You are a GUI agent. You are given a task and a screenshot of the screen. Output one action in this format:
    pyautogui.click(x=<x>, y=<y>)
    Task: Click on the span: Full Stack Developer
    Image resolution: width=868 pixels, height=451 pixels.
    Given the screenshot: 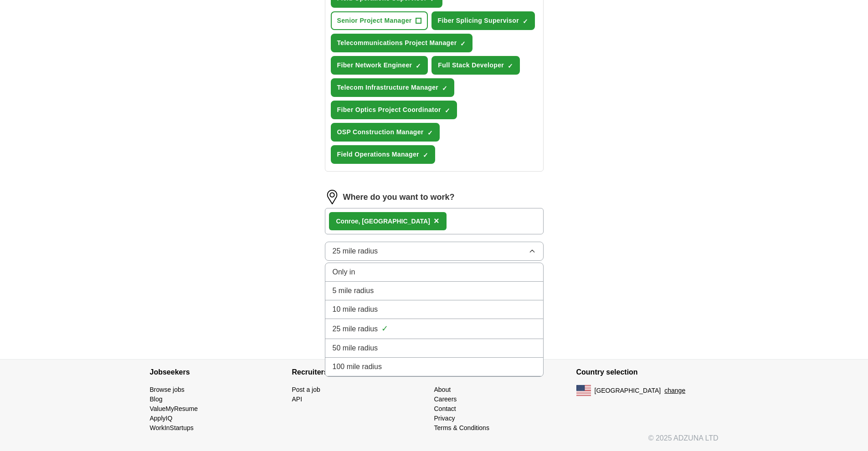 What is the action you would take?
    pyautogui.click(x=470, y=65)
    